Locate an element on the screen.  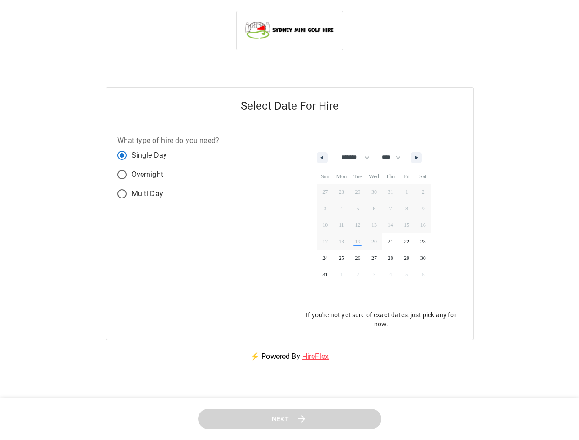
span: 6 is located at coordinates (374, 209).